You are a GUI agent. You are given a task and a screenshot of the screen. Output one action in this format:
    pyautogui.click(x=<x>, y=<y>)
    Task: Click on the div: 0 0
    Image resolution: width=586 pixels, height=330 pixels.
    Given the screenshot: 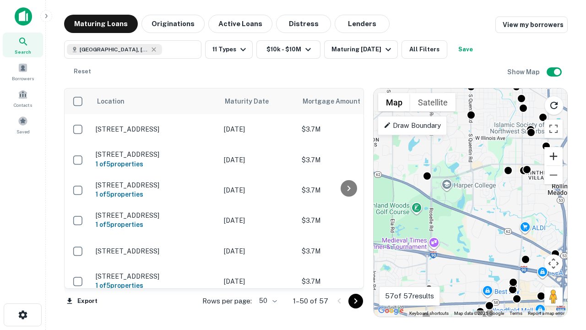 What is the action you would take?
    pyautogui.click(x=470, y=202)
    